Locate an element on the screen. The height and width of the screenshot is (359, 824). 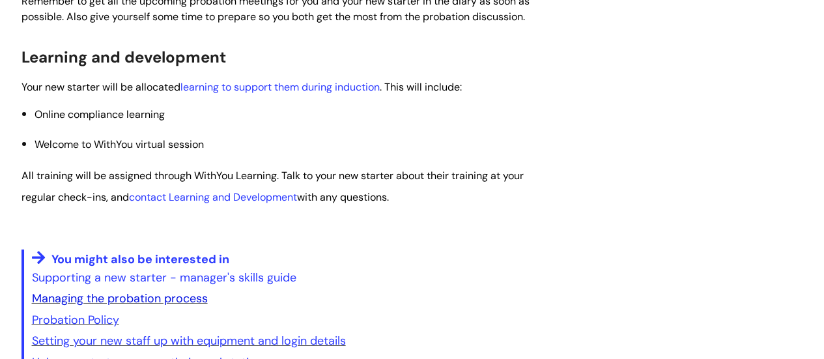
a: Supporting a new starter - manager's skills guide is located at coordinates (164, 277).